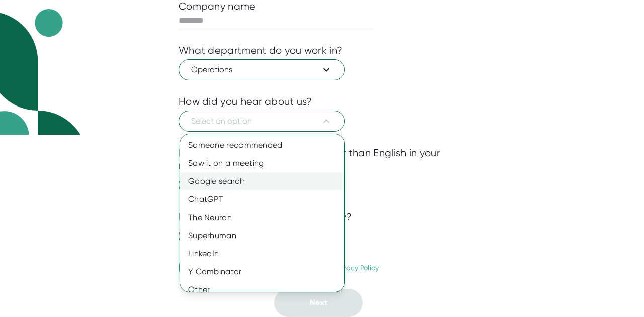 Image resolution: width=644 pixels, height=317 pixels. I want to click on div: Someone recommended, so click(266, 145).